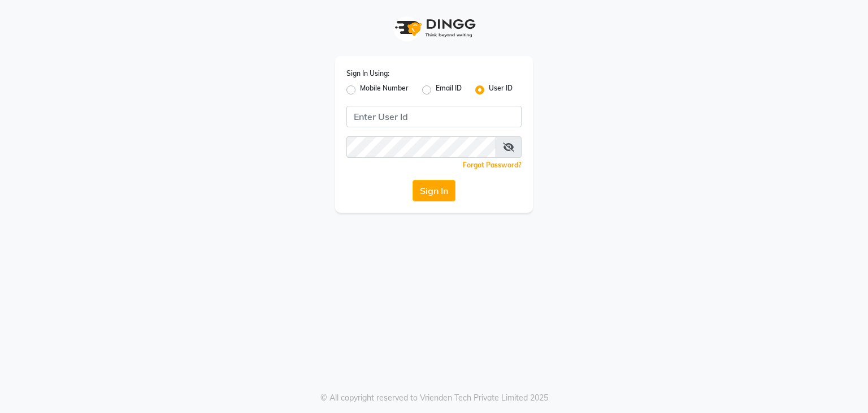  I want to click on img: logo1.svg, so click(434, 28).